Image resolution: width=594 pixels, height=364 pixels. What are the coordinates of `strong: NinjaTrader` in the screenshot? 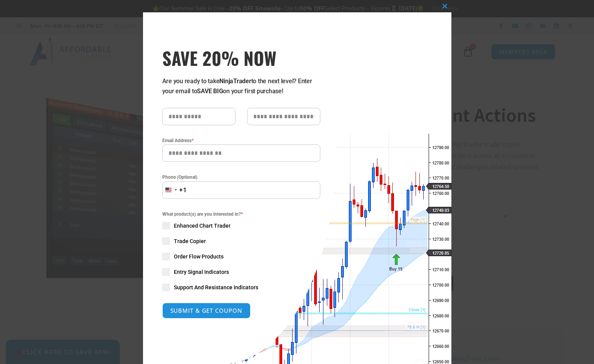 It's located at (235, 81).